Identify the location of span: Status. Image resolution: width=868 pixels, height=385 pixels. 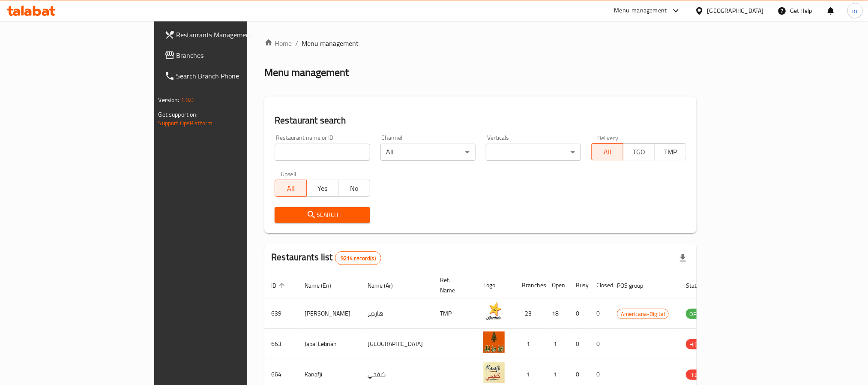
(700, 285).